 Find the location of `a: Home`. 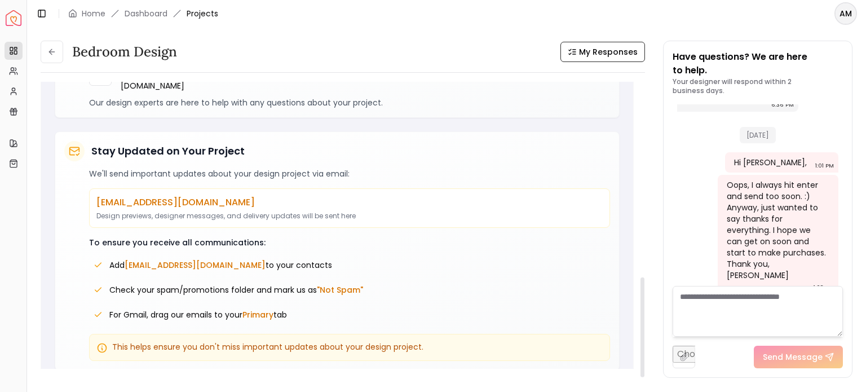

a: Home is located at coordinates (94, 14).